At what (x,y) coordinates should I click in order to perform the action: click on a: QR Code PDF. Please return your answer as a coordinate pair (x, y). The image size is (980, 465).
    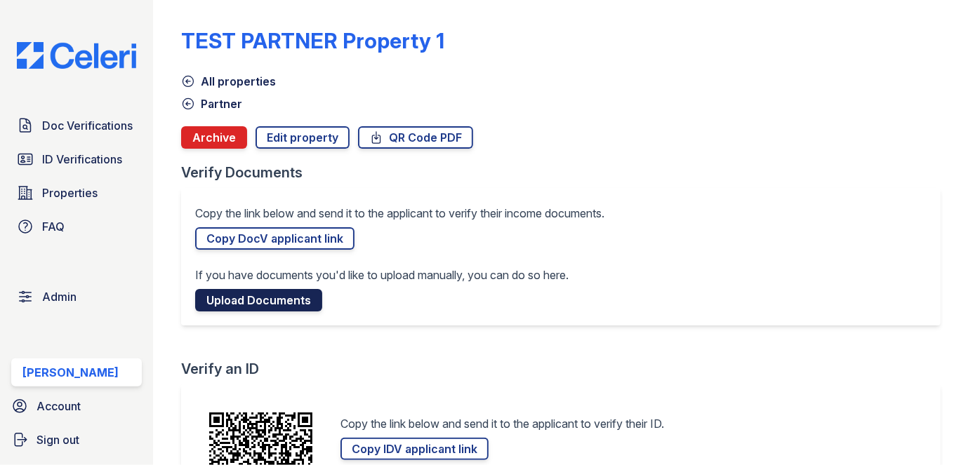
    Looking at the image, I should click on (416, 137).